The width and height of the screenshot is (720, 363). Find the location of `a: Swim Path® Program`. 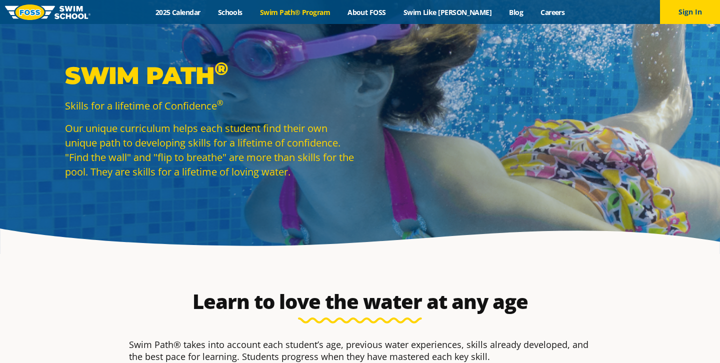

a: Swim Path® Program is located at coordinates (294, 12).